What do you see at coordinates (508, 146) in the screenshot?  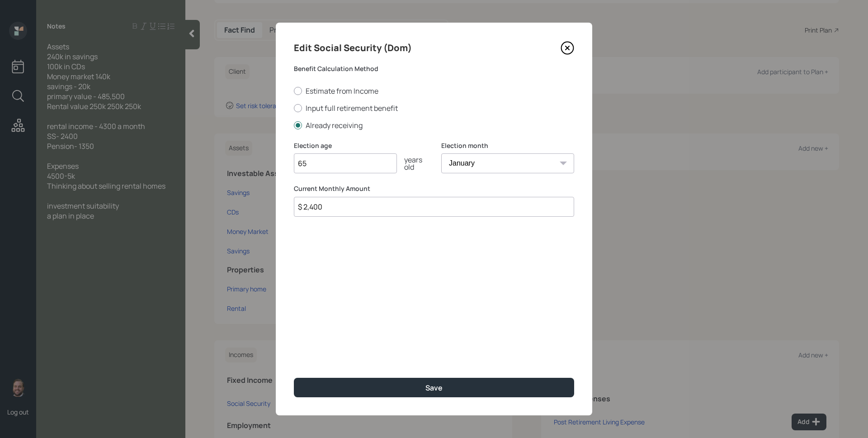 I see `label: Election month` at bounding box center [508, 146].